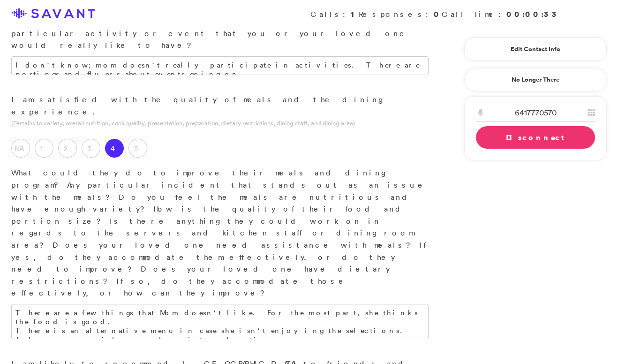  I want to click on p: I am satisfied with the quality of meals and the dining experience., so click(220, 106).